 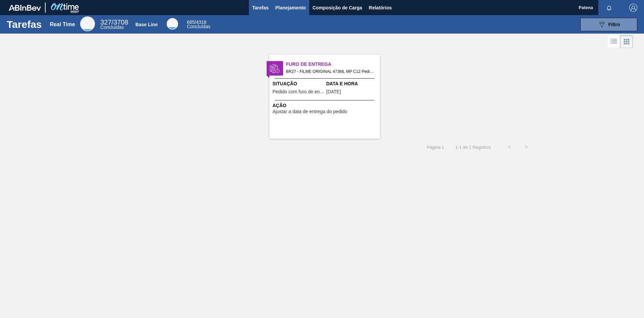 I want to click on span: Ajustar a data de entrega do pedido, so click(x=310, y=112).